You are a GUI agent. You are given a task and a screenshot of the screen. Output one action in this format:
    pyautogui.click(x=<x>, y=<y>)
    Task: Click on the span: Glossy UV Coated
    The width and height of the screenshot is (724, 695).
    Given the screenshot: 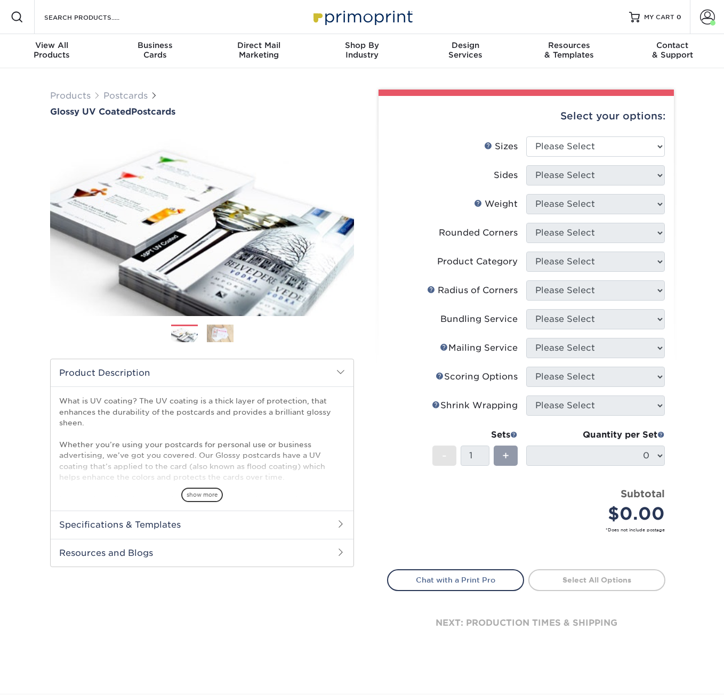 What is the action you would take?
    pyautogui.click(x=91, y=111)
    